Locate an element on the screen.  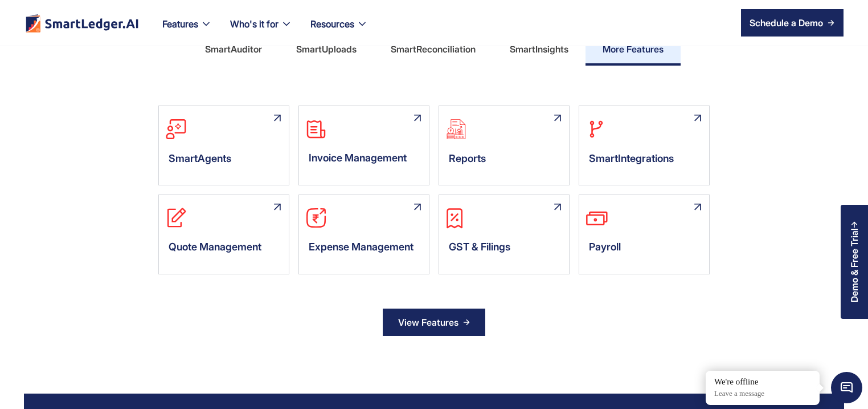
div: Schedule a Demo is located at coordinates (787, 23).